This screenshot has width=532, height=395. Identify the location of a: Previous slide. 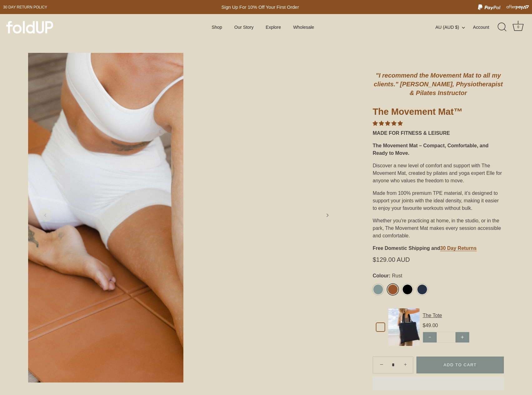
(45, 215).